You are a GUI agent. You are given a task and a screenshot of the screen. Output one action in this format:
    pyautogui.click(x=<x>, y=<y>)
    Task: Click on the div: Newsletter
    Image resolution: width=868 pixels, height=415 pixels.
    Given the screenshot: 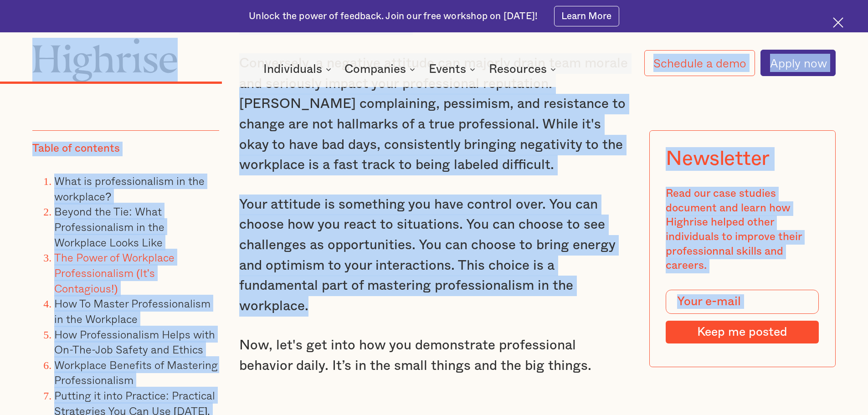 What is the action you would take?
    pyautogui.click(x=718, y=158)
    